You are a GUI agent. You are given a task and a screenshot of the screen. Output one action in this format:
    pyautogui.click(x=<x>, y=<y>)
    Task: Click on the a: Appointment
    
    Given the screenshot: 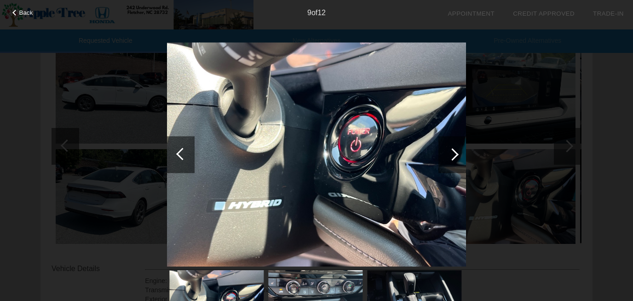 What is the action you would take?
    pyautogui.click(x=471, y=13)
    